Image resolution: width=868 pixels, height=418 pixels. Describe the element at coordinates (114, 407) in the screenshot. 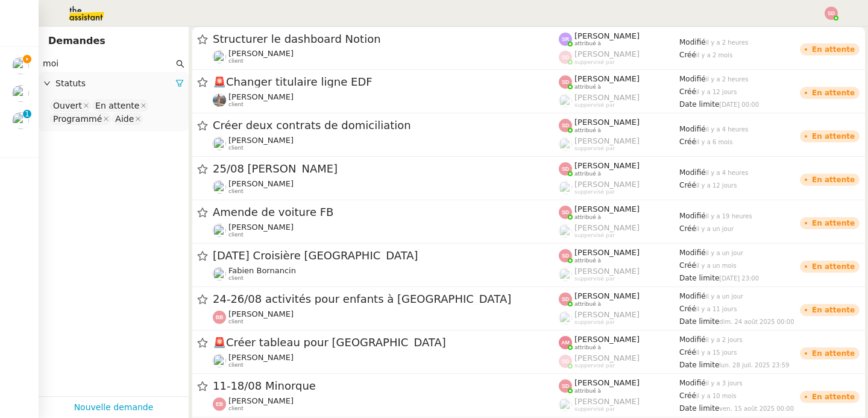

I see `a: Nouvelle demande` at that location.